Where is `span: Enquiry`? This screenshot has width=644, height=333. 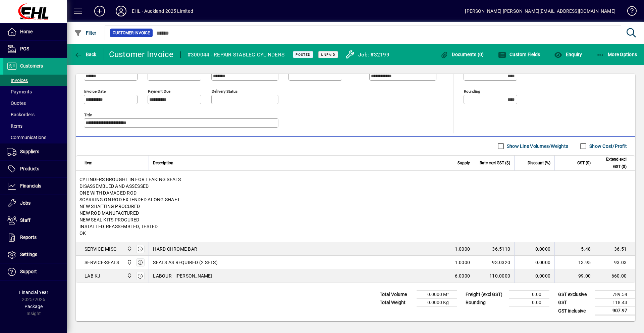
span: Enquiry is located at coordinates (568, 55).